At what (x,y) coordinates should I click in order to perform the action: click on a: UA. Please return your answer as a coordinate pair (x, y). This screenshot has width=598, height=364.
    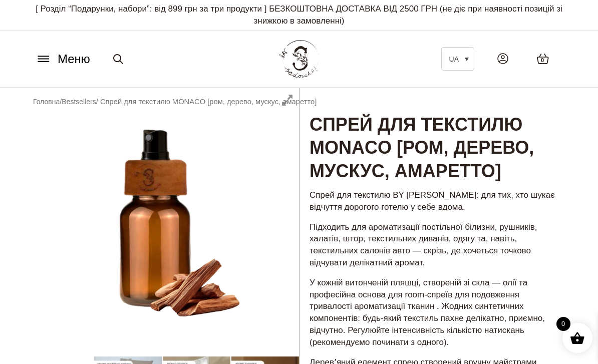
    Looking at the image, I should click on (458, 59).